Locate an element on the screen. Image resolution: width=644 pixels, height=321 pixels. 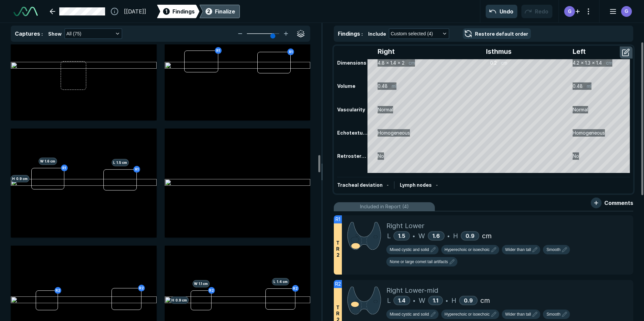
span: Lymph nodes is located at coordinates (416, 185).